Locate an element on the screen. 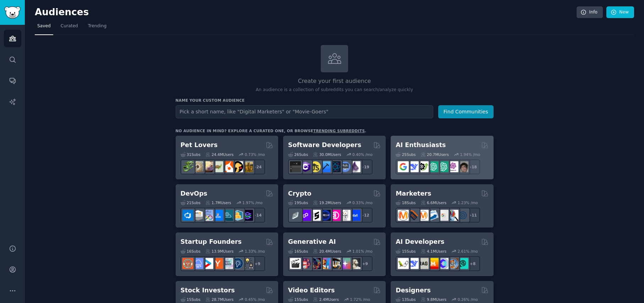  img: startup is located at coordinates (208, 264).